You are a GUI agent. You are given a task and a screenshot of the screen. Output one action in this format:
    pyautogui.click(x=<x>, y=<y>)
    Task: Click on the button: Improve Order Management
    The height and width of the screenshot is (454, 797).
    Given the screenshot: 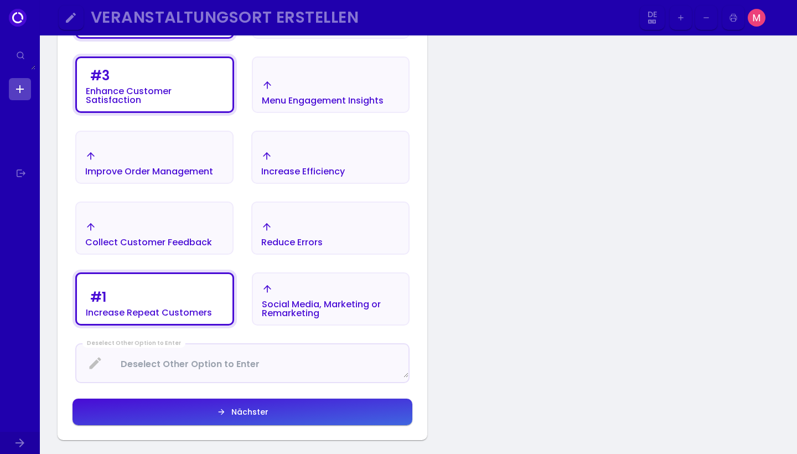 What is the action you would take?
    pyautogui.click(x=155, y=157)
    